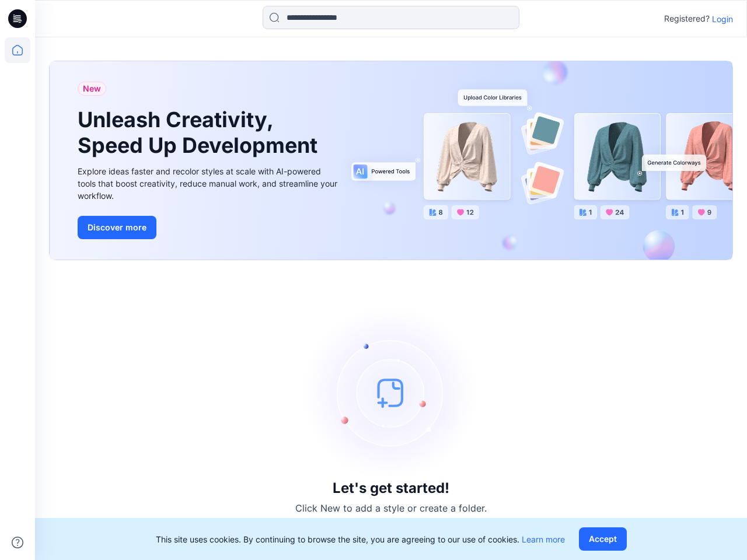 The height and width of the screenshot is (560, 747). Describe the element at coordinates (391, 508) in the screenshot. I see `p: Click New to add a style or create a folder.` at that location.